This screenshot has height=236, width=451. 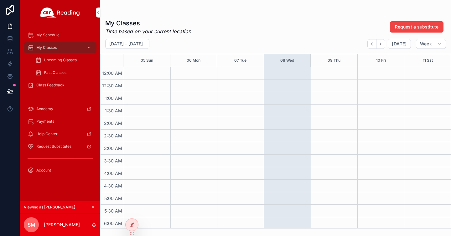 I want to click on span: 3:00 AM, so click(x=113, y=148).